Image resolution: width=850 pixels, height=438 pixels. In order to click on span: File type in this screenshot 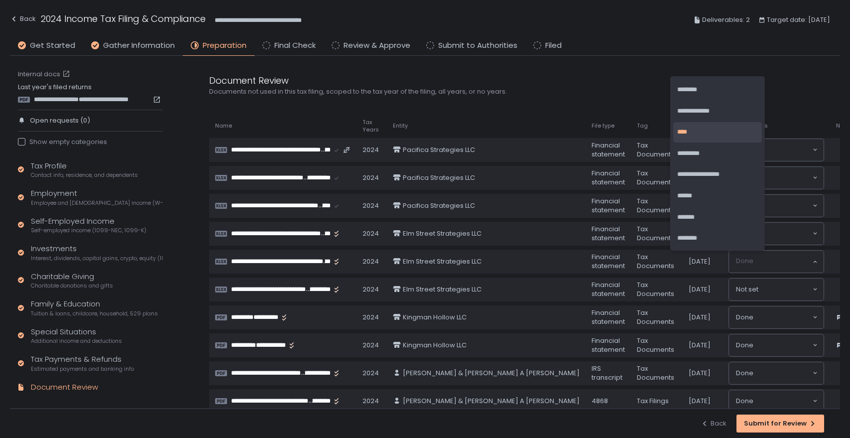, I will do `click(603, 125)`.